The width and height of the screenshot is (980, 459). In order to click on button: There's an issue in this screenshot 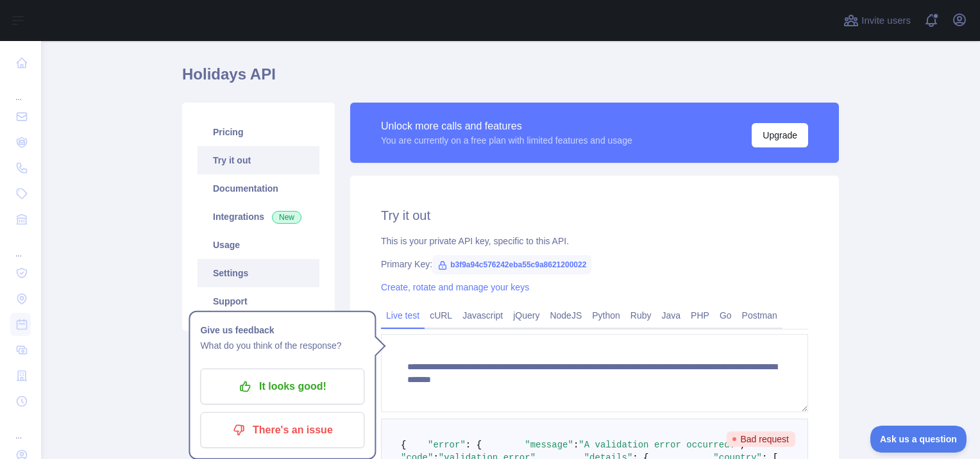, I will do `click(282, 430)`.